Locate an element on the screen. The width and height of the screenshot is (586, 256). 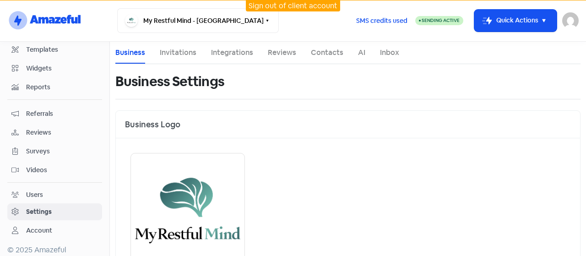
span: SMS credits used is located at coordinates (382, 21).